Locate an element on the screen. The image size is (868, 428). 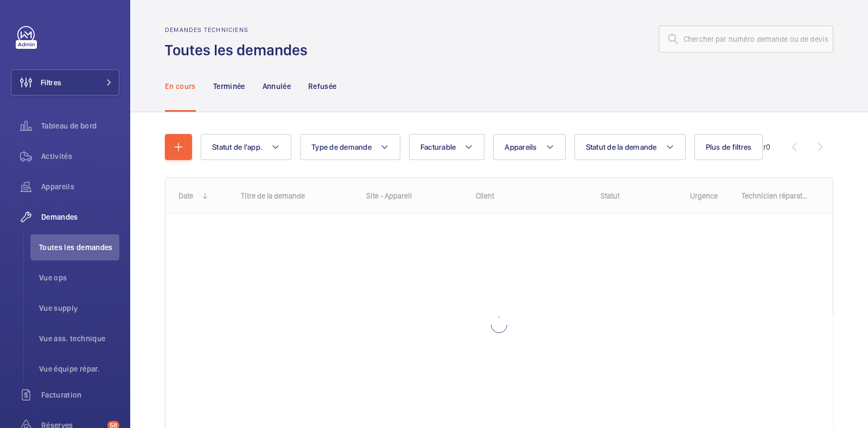
button: Facturable is located at coordinates (447, 147).